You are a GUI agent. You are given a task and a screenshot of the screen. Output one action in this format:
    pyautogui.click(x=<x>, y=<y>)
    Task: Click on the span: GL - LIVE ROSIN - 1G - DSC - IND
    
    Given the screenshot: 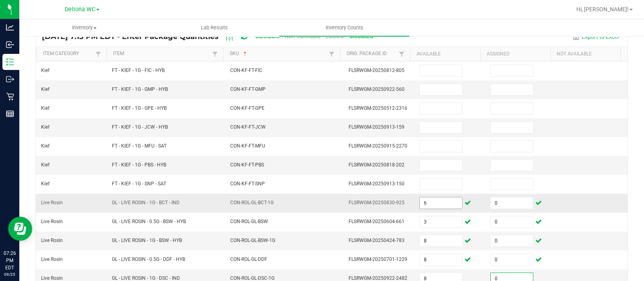 What is the action you would take?
    pyautogui.click(x=146, y=278)
    